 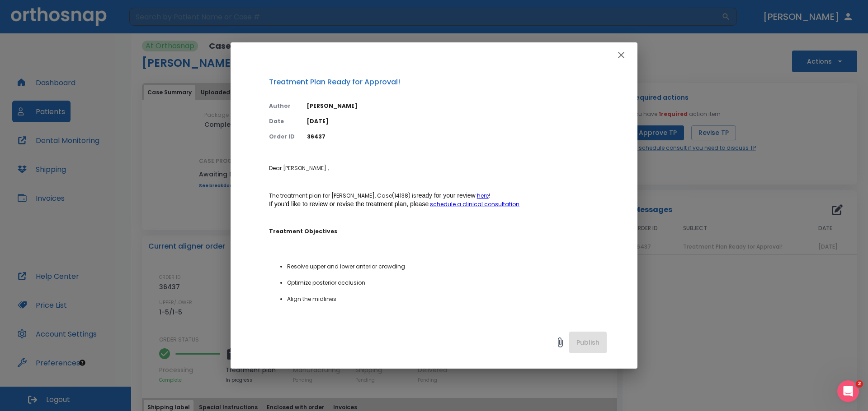 What do you see at coordinates (303, 231) in the screenshot?
I see `strong: Treatment Objectives` at bounding box center [303, 231].